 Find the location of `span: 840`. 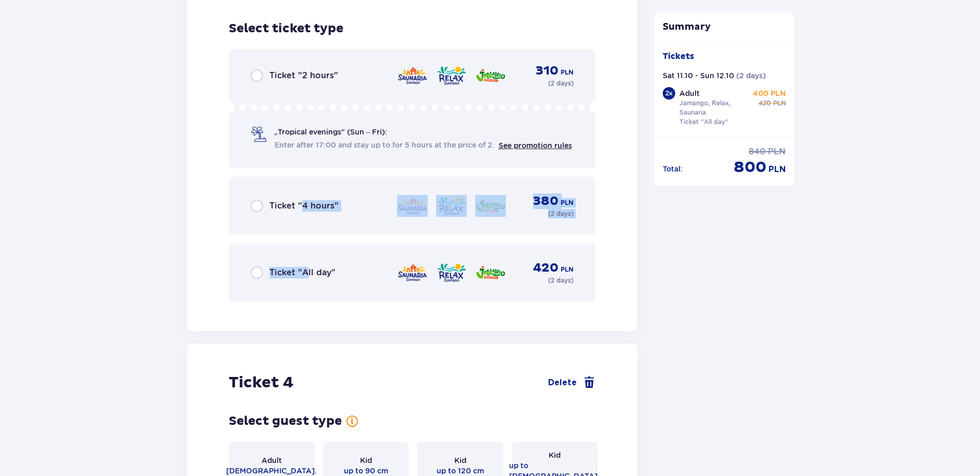

span: 840 is located at coordinates (757, 151).